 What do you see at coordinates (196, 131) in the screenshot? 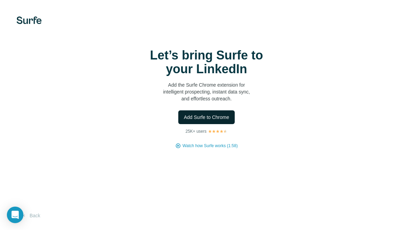
I see `p: 25K+ users` at bounding box center [196, 131].